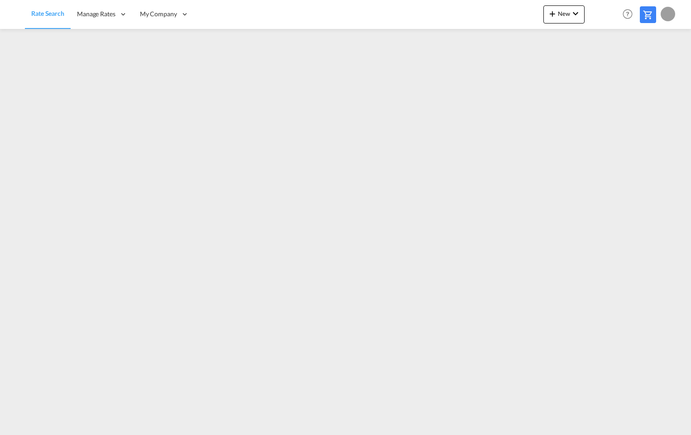  I want to click on span: New, so click(563, 14).